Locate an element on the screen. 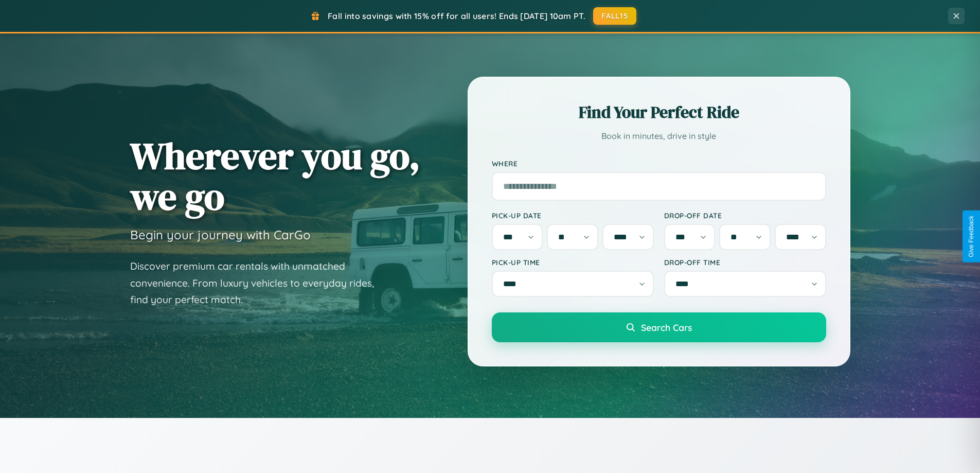  h2: Find Your Perfect Ride is located at coordinates (659, 112).